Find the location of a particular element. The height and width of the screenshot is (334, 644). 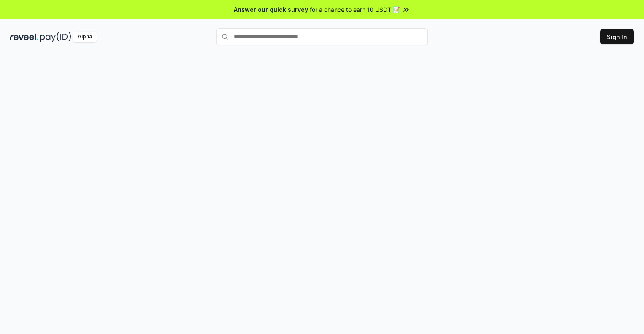

img: reveel_dark is located at coordinates (24, 37).